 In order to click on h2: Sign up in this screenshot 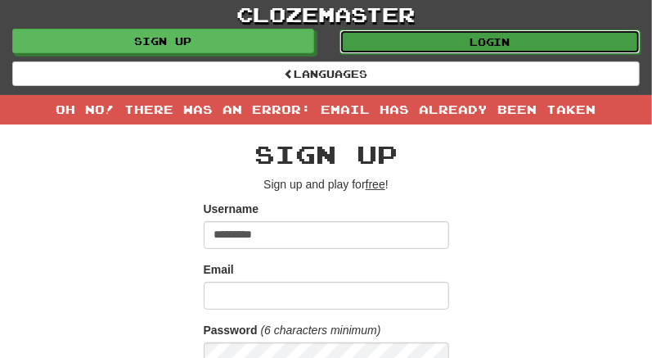, I will do `click(327, 154)`.